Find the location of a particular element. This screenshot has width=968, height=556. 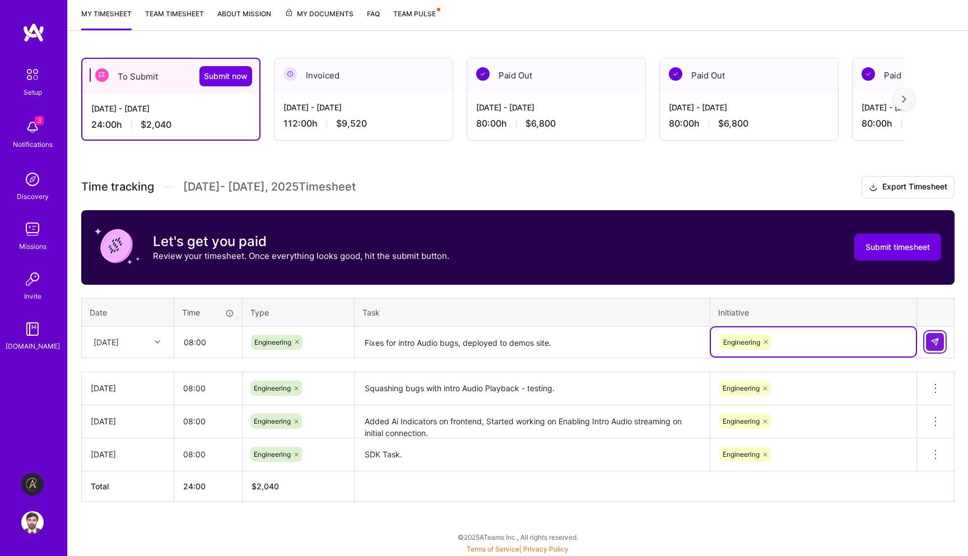

th: Date is located at coordinates (128, 312).